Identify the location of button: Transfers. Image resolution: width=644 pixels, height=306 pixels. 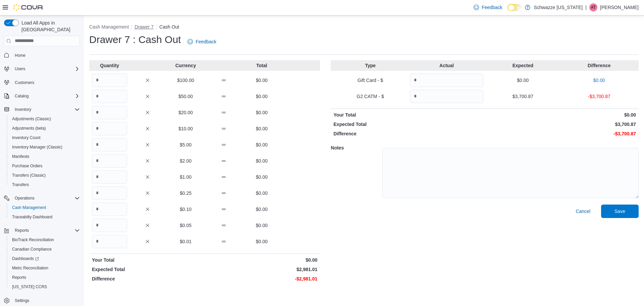
(45, 185).